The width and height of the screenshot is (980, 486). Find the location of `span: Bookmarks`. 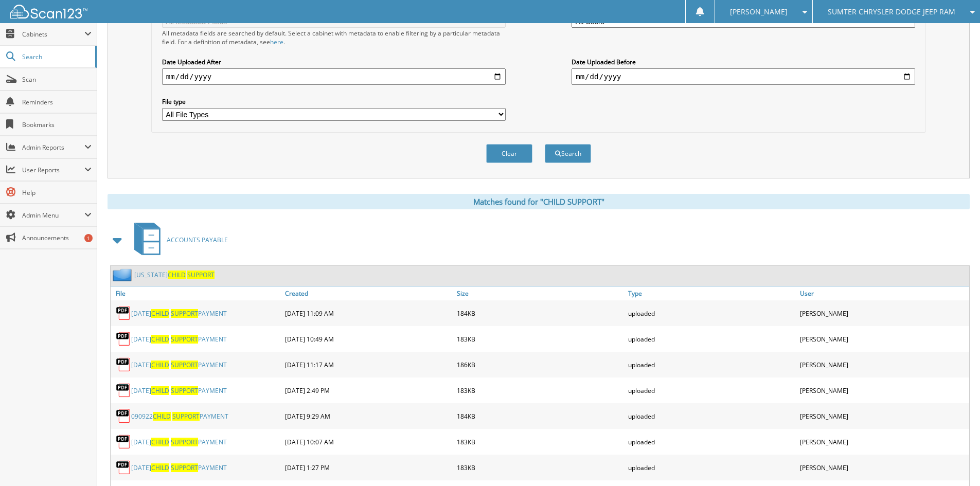

span: Bookmarks is located at coordinates (57, 124).